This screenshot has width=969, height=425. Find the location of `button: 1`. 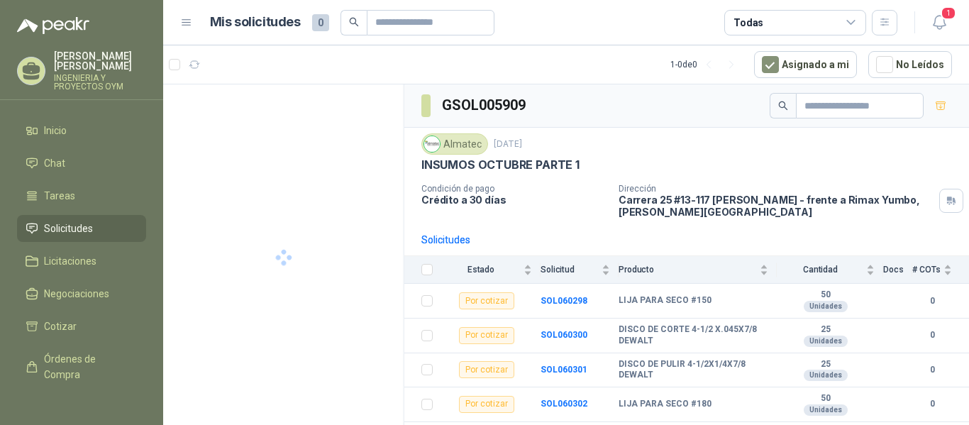

button: 1 is located at coordinates (939, 23).